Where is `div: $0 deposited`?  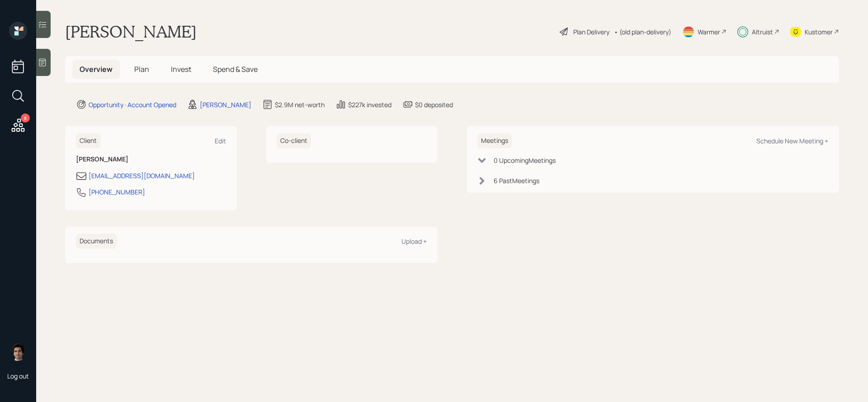 div: $0 deposited is located at coordinates (434, 104).